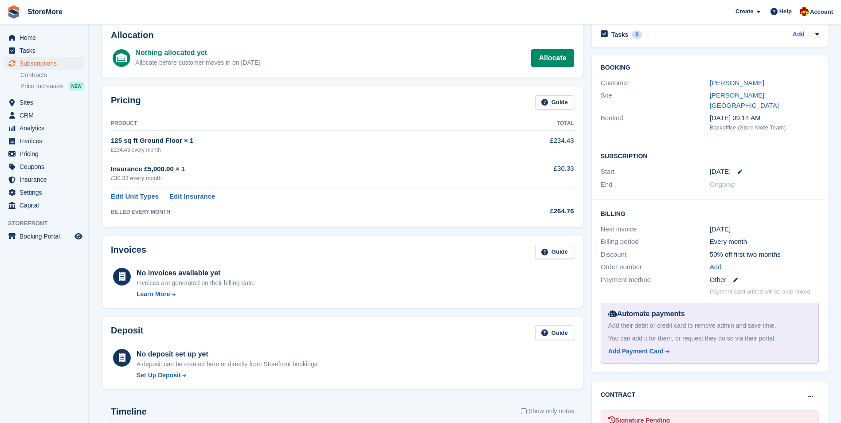  I want to click on h2: Invoices, so click(129, 252).